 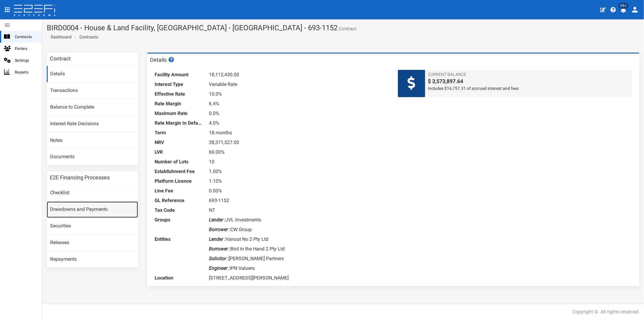 What do you see at coordinates (92, 226) in the screenshot?
I see `a: Securities` at bounding box center [92, 226].